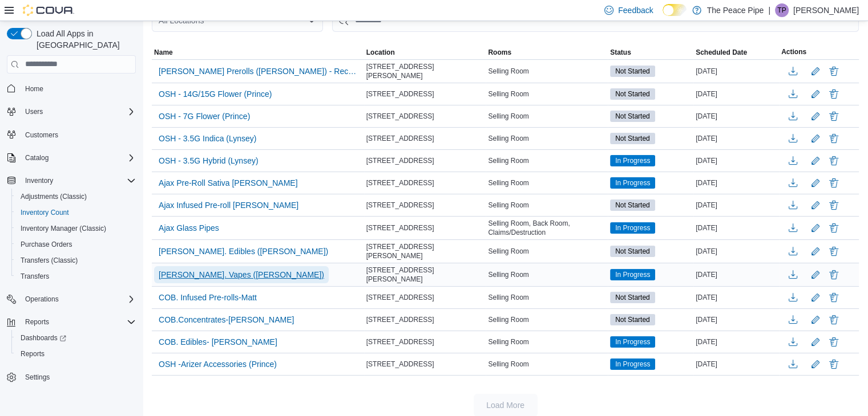 Image resolution: width=868 pixels, height=416 pixels. Describe the element at coordinates (39, 181) in the screenshot. I see `button: Inventory` at that location.